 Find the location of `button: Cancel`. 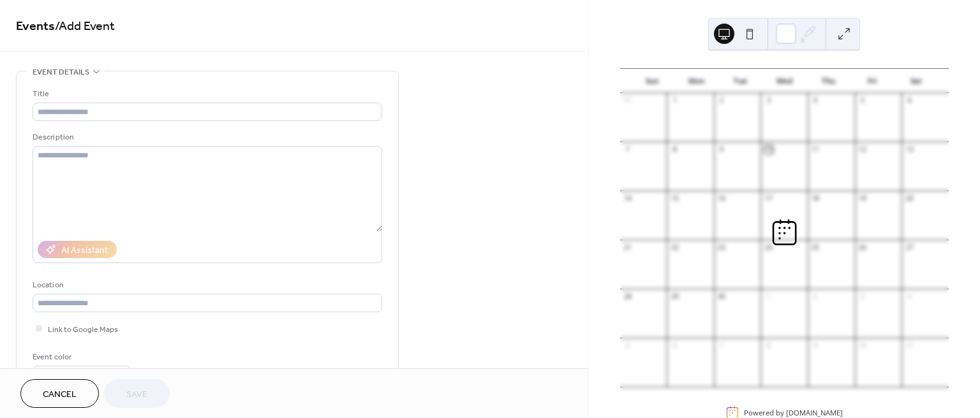

button: Cancel is located at coordinates (60, 394).